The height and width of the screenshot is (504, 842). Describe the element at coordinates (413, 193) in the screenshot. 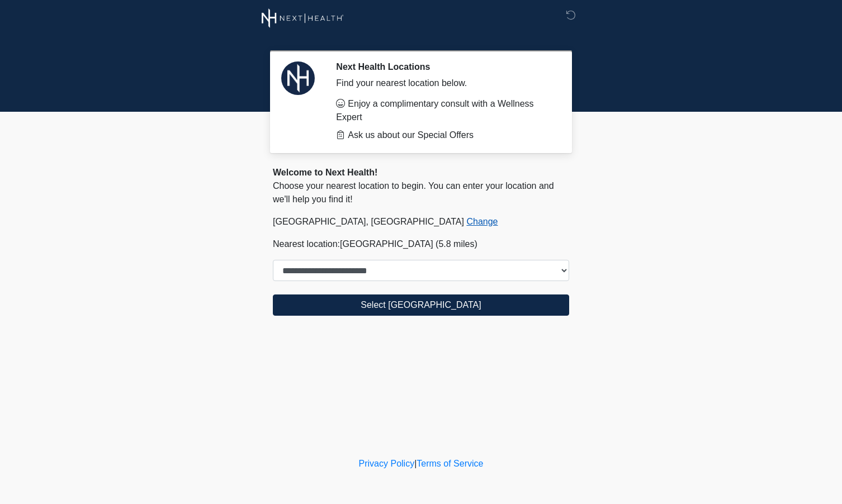

I see `span: Choose your nearest location to begin. You can enter your location and we'll help you find it!` at that location.